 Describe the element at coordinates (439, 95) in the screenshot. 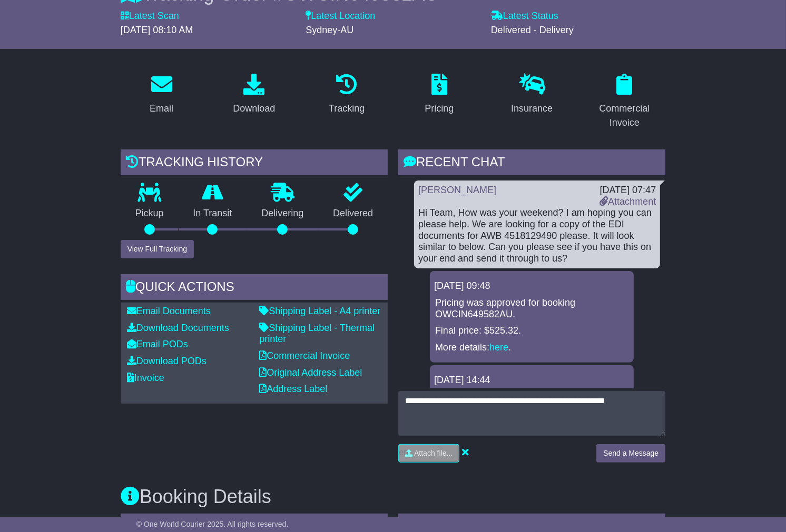

I see `a: Pricing` at that location.